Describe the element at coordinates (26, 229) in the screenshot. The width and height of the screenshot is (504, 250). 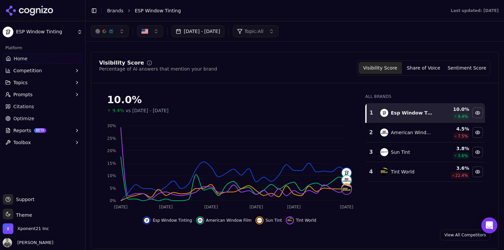
I see `button: Open organization switcher` at that location.